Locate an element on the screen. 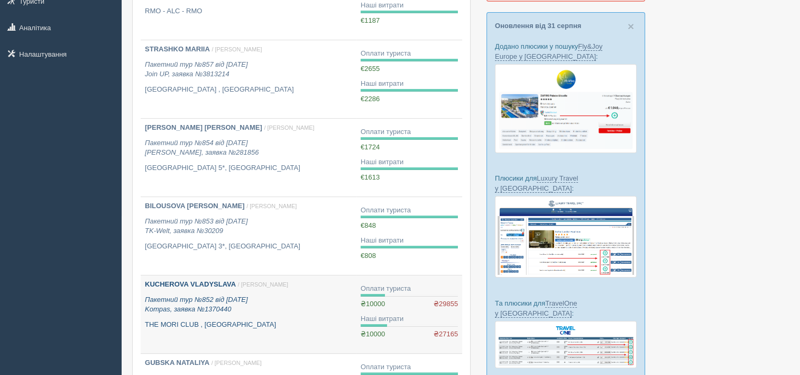 This screenshot has height=375, width=800. b: GUBSKA NATALIYA is located at coordinates (177, 362).